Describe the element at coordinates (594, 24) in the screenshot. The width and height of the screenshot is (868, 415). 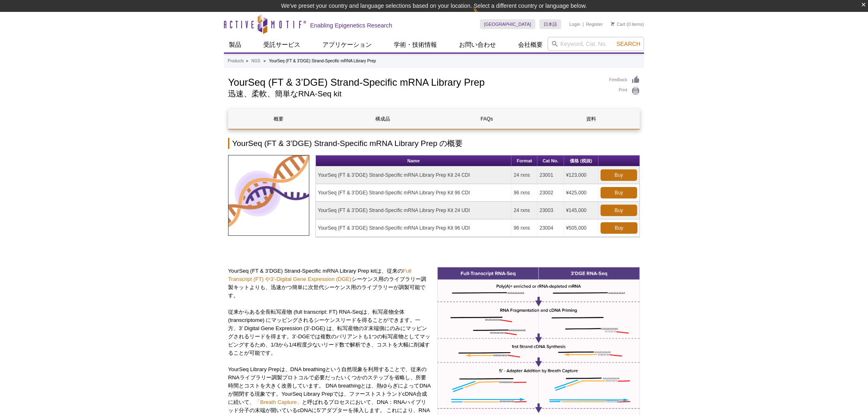
I see `a: Register` at that location.